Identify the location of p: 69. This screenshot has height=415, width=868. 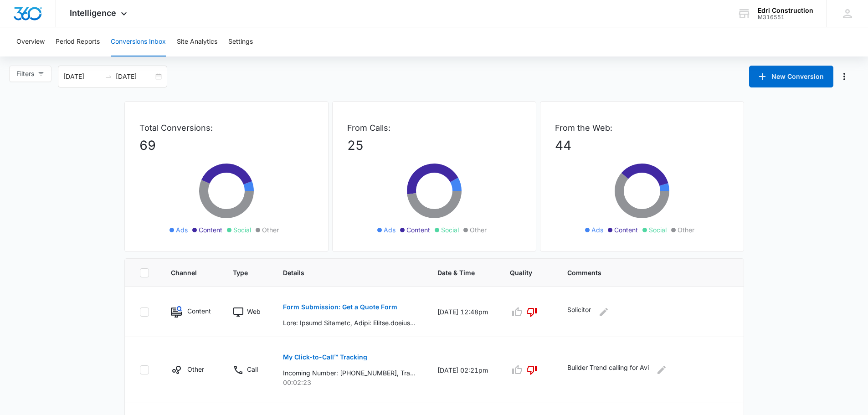
(227, 145).